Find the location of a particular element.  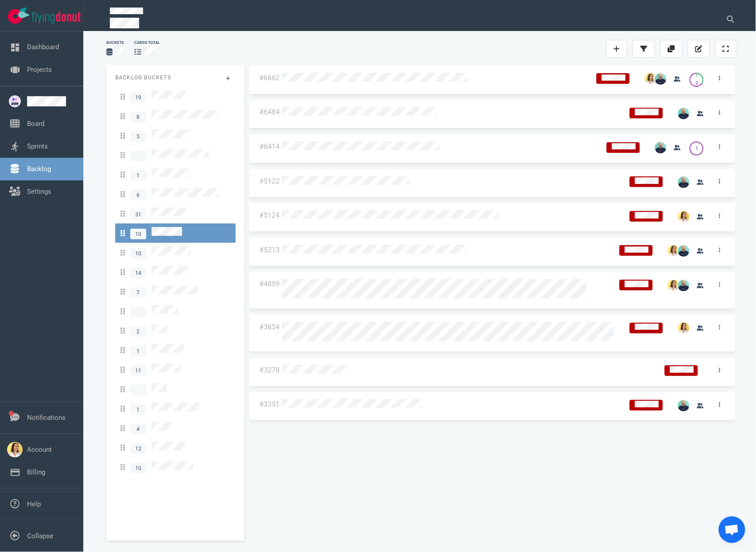

a: Projects is located at coordinates (40, 69).